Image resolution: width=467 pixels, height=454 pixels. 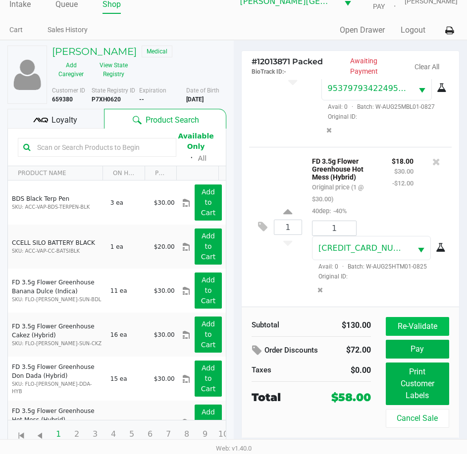 I want to click on span: State Registry ID, so click(x=113, y=91).